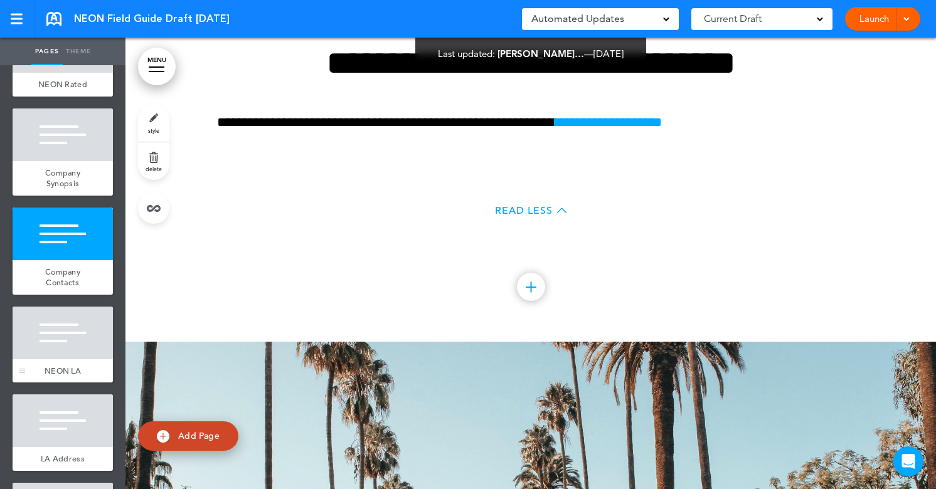 Image resolution: width=936 pixels, height=489 pixels. What do you see at coordinates (63, 178) in the screenshot?
I see `span: Company Synopsis` at bounding box center [63, 178].